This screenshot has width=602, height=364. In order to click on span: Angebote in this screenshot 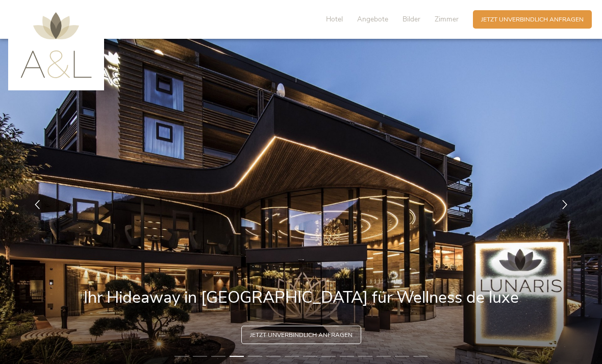, I will do `click(372, 19)`.